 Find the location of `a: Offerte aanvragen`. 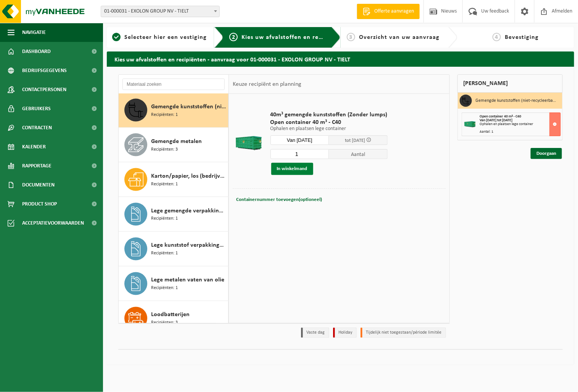

a: Offerte aanvragen is located at coordinates (388, 11).